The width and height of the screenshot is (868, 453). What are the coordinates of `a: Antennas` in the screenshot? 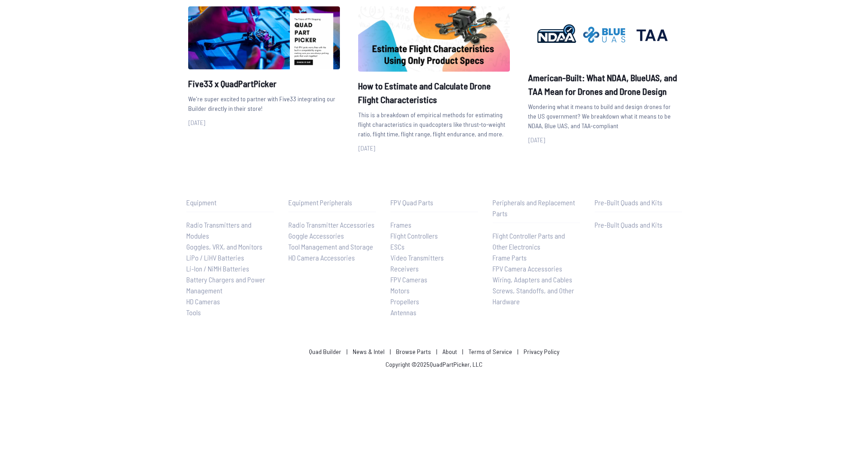 It's located at (434, 312).